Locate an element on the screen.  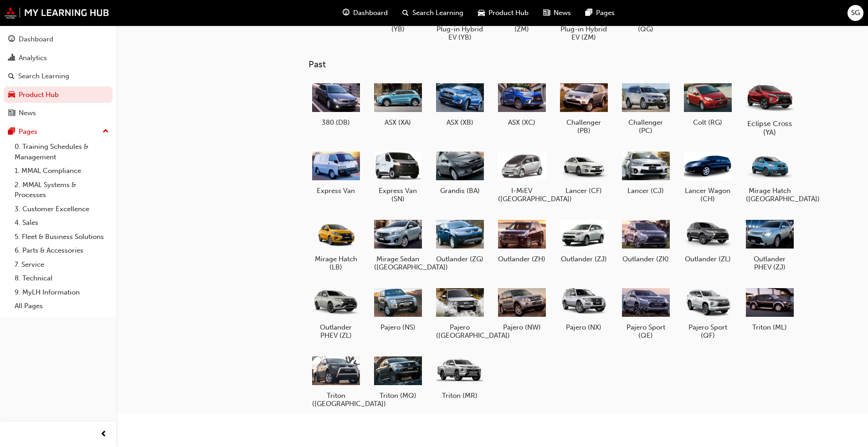
a: ASX (XC) is located at coordinates (521, 104).